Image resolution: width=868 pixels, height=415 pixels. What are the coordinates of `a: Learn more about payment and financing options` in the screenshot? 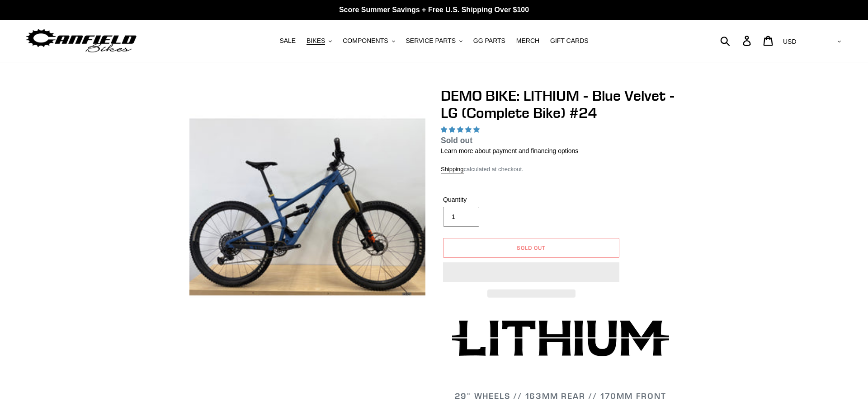 It's located at (509, 151).